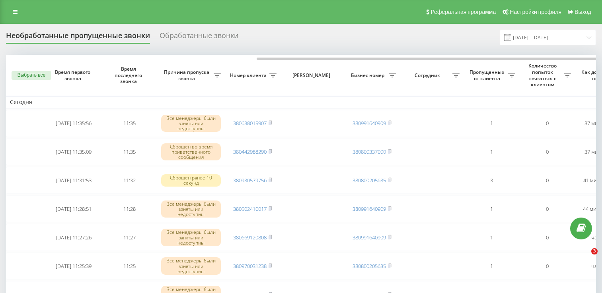 The height and width of the screenshot is (293, 602). I want to click on a: 380442988290, so click(250, 152).